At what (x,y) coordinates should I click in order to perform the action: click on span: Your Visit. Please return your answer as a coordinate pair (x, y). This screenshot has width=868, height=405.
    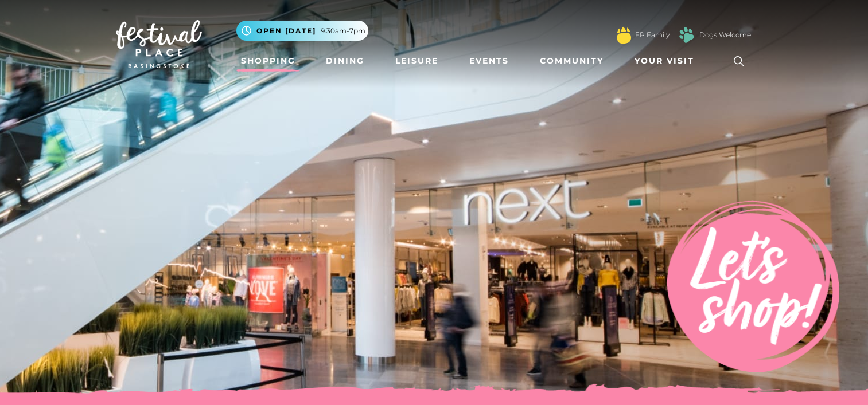
    Looking at the image, I should click on (664, 61).